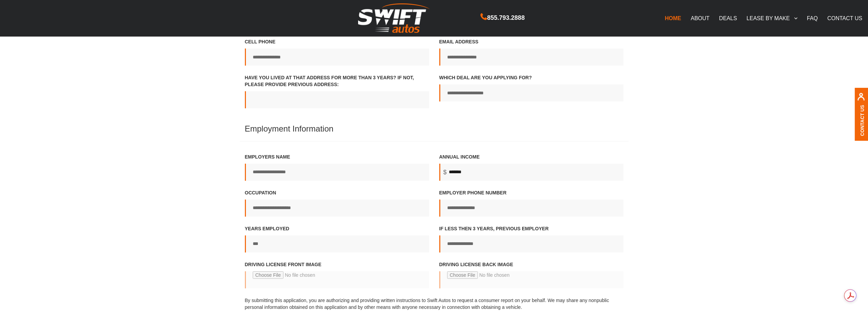  Describe the element at coordinates (532, 52) in the screenshot. I see `label: Email address` at that location.